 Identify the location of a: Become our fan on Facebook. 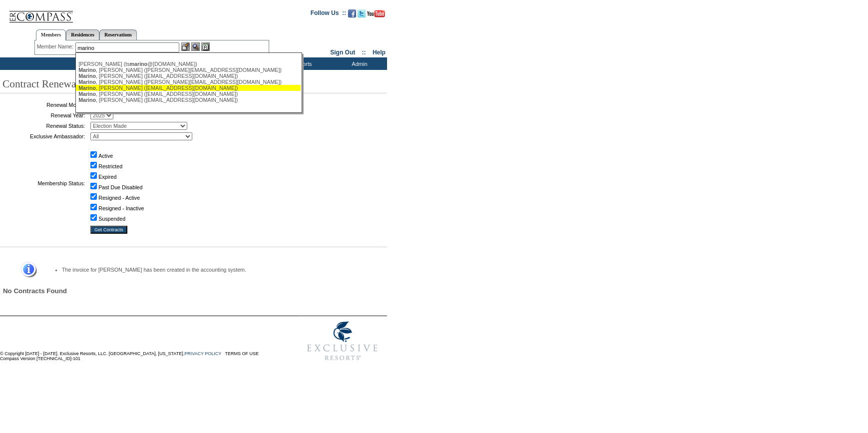
(352, 15).